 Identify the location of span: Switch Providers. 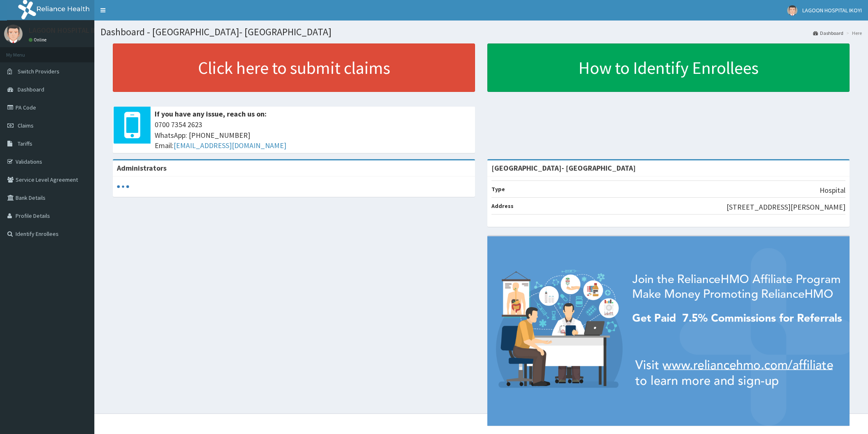
(39, 71).